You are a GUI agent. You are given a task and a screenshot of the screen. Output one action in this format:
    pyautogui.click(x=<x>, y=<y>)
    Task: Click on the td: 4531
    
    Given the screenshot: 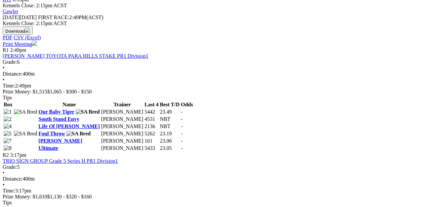 What is the action you would take?
    pyautogui.click(x=151, y=119)
    